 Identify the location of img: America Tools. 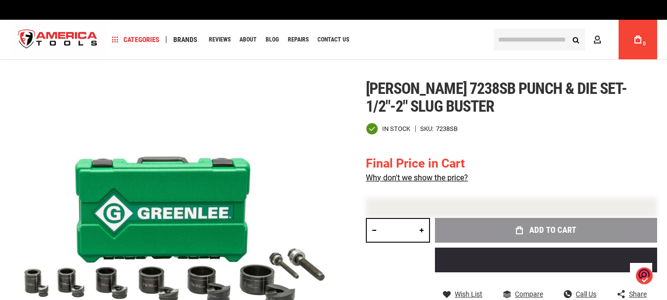
(58, 40).